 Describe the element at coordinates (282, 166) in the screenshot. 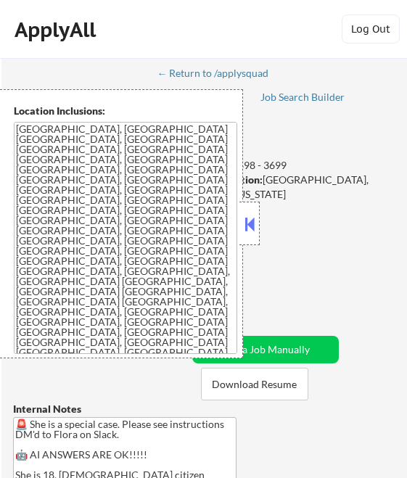

I see `div: (801) 898 - 3699` at that location.